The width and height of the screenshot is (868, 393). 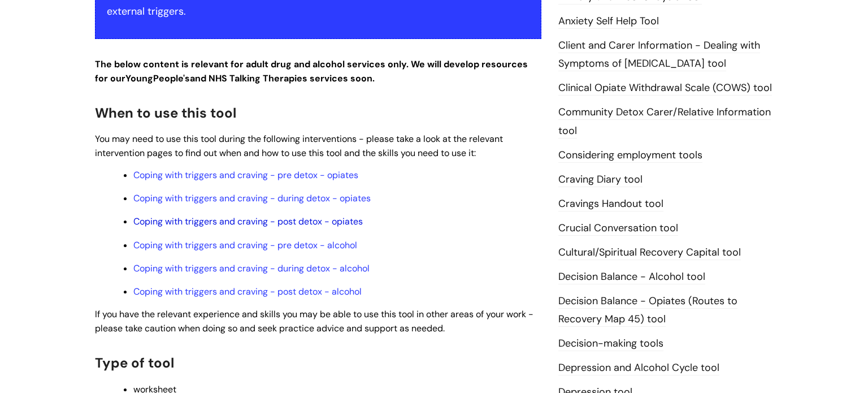 What do you see at coordinates (639, 368) in the screenshot?
I see `a: Depression and Alcohol Cycle tool` at bounding box center [639, 368].